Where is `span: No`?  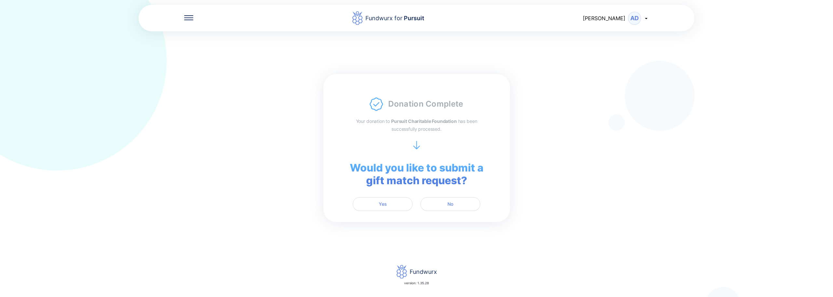 span: No is located at coordinates (451, 204).